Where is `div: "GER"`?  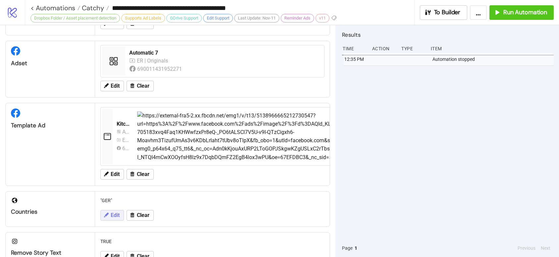
div: "GER" is located at coordinates (212, 201).